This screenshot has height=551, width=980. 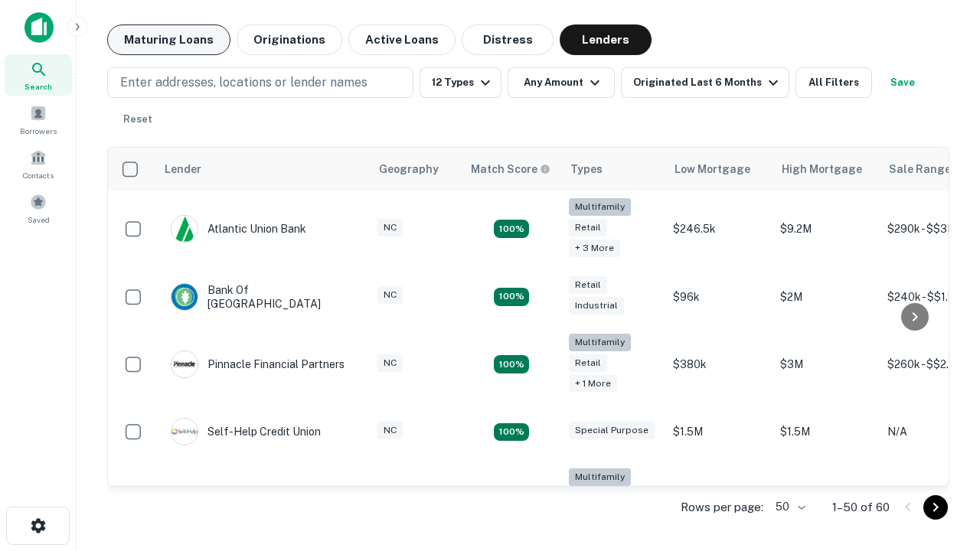 What do you see at coordinates (38, 75) in the screenshot?
I see `div: Search` at bounding box center [38, 75].